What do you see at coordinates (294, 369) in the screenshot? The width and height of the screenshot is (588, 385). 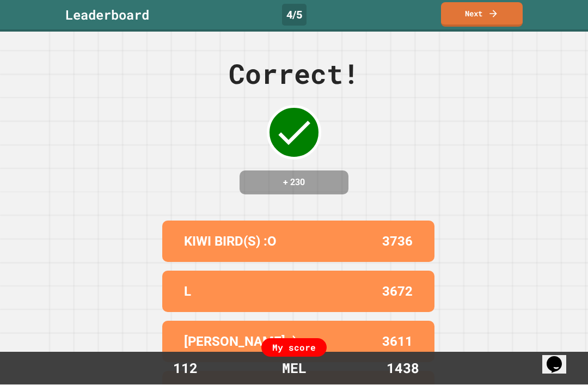 I see `div: MEL` at bounding box center [294, 369].